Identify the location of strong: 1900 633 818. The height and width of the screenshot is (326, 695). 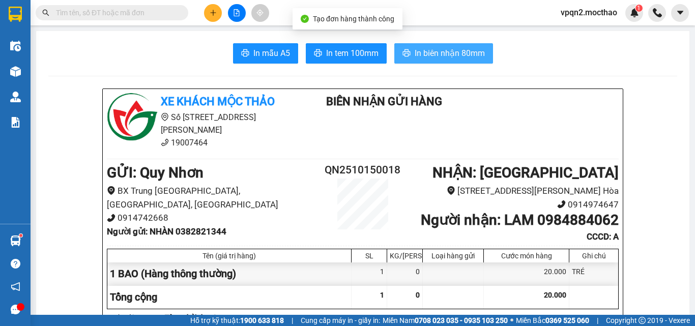
(262, 320).